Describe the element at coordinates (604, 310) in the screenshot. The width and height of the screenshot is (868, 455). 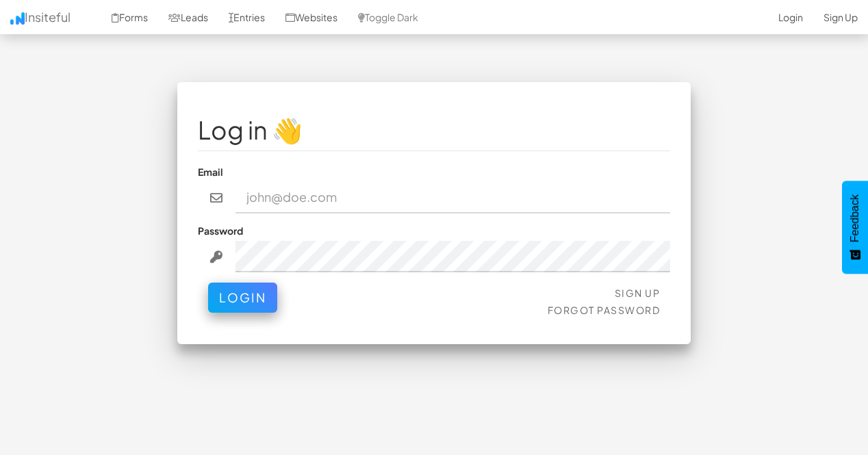
I see `a: Forgot Password` at that location.